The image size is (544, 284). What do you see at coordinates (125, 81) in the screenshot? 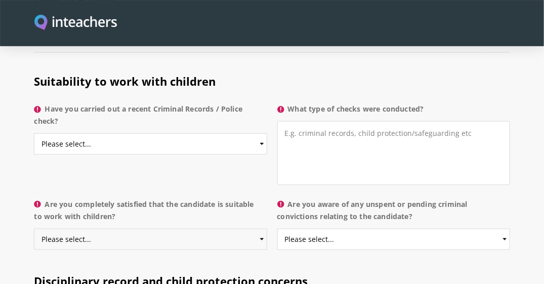
I see `span: Suitability to work with children` at bounding box center [125, 81].